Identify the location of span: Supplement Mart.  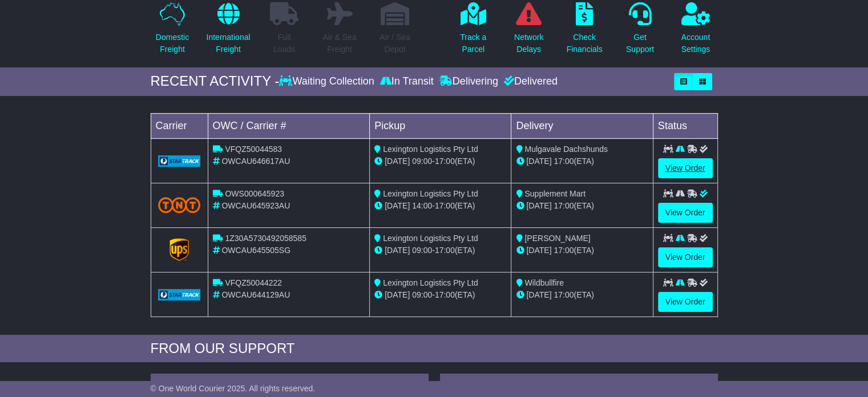
(555, 193).